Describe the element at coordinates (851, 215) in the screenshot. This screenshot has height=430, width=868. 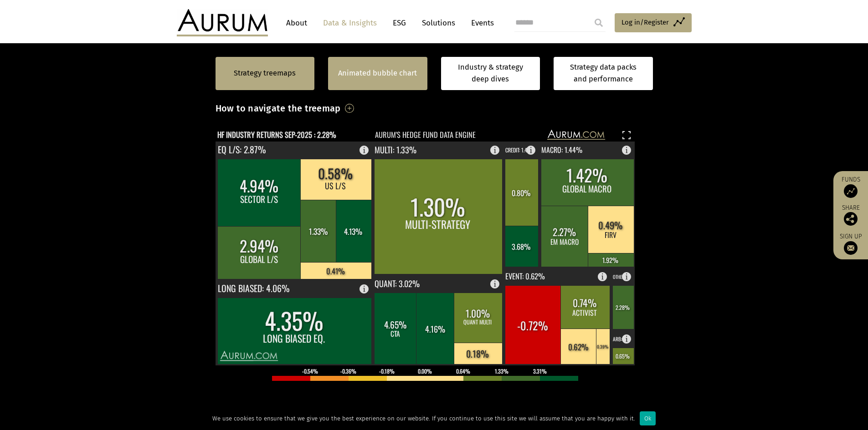
I see `div: Share` at that location.